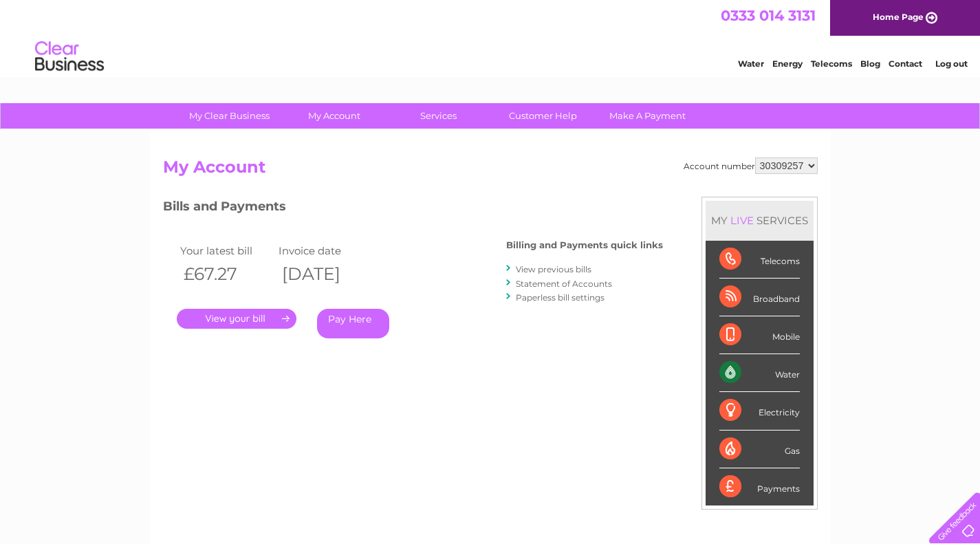 This screenshot has height=544, width=980. What do you see at coordinates (759, 487) in the screenshot?
I see `div: Payments` at bounding box center [759, 487].